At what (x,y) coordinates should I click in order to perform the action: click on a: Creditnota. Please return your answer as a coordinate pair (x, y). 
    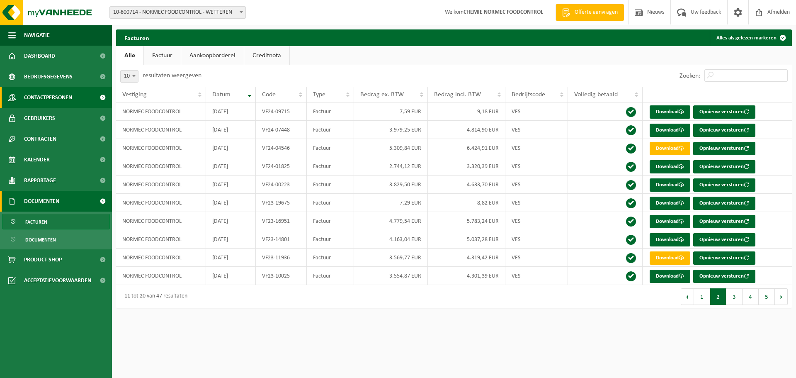
    Looking at the image, I should click on (267, 56).